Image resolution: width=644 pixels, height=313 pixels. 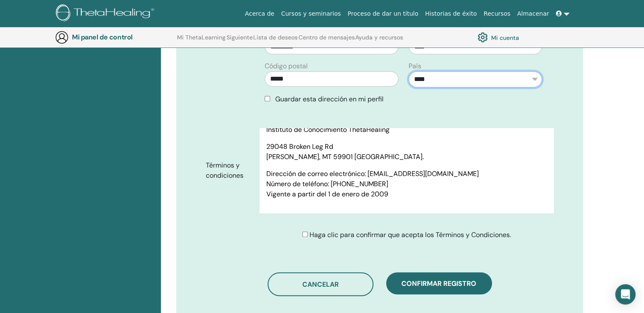 I want to click on font: Cancelar, so click(x=321, y=284).